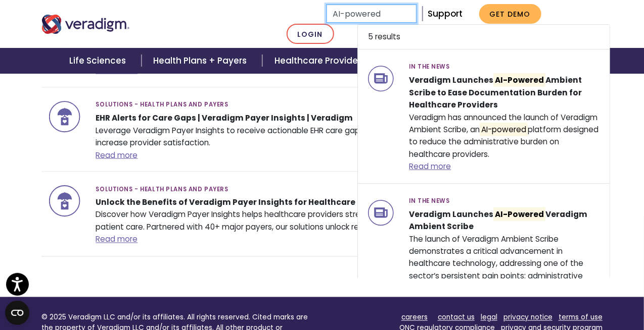  Describe the element at coordinates (86, 24) in the screenshot. I see `a: Veradigm logo` at that location.